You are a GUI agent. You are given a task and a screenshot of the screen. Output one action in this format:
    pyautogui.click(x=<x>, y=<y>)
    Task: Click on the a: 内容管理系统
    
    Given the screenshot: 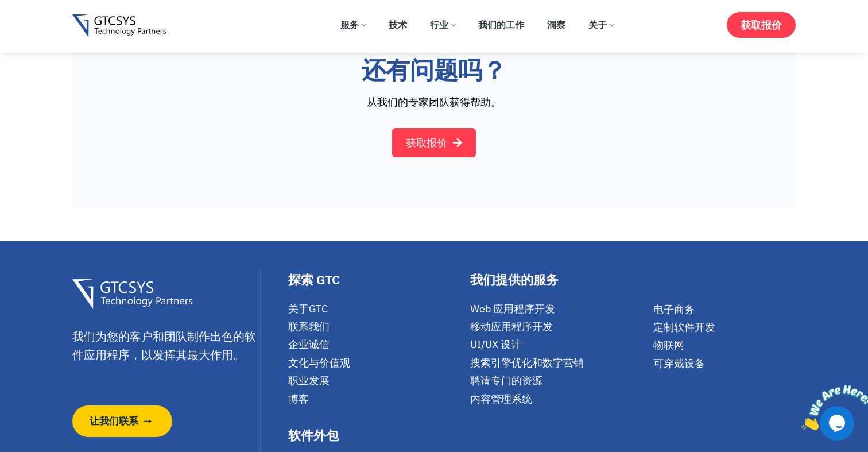 What is the action you would take?
    pyautogui.click(x=559, y=399)
    